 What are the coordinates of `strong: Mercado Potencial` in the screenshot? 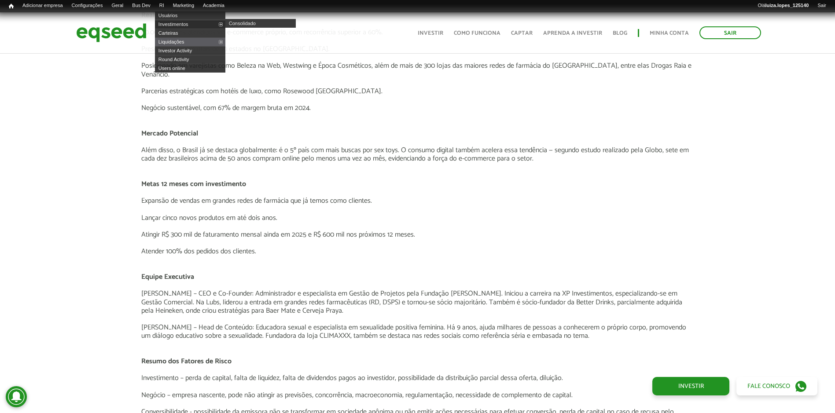 It's located at (169, 133).